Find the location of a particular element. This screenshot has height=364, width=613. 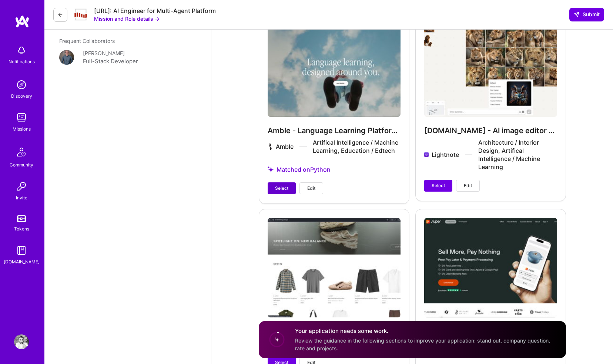

div: Community is located at coordinates (22, 165).